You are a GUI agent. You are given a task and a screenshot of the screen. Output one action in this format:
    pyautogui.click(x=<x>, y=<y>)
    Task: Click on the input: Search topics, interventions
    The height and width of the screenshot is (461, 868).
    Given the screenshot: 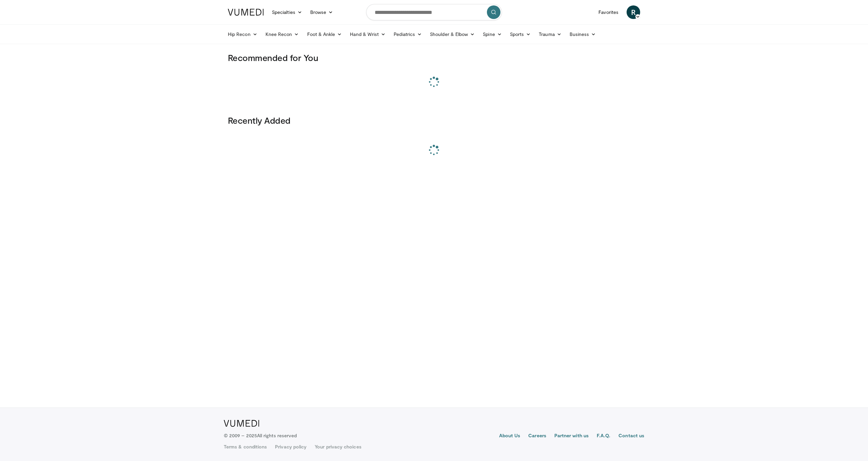 What is the action you would take?
    pyautogui.click(x=434, y=12)
    